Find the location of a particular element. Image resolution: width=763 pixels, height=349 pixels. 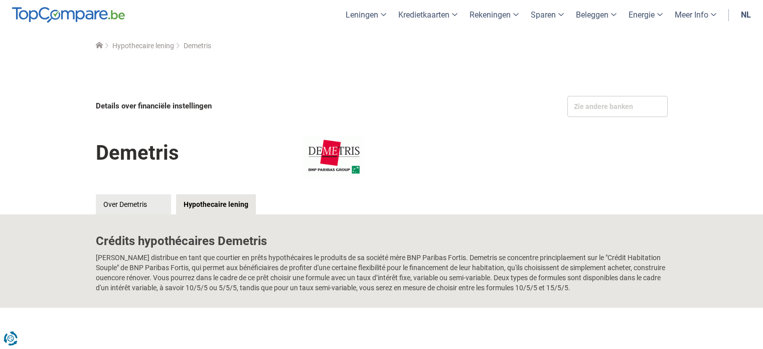

div: Details over financiële instellingen is located at coordinates (237, 106).